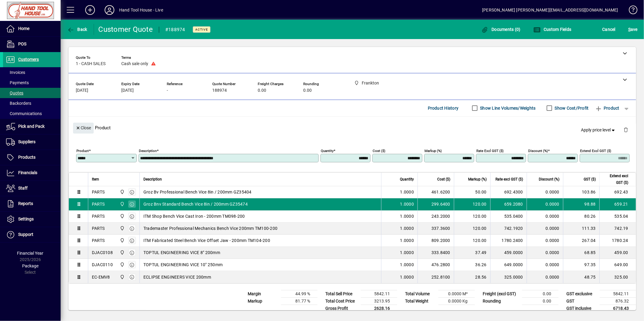  I want to click on a: Quotes, so click(32, 93).